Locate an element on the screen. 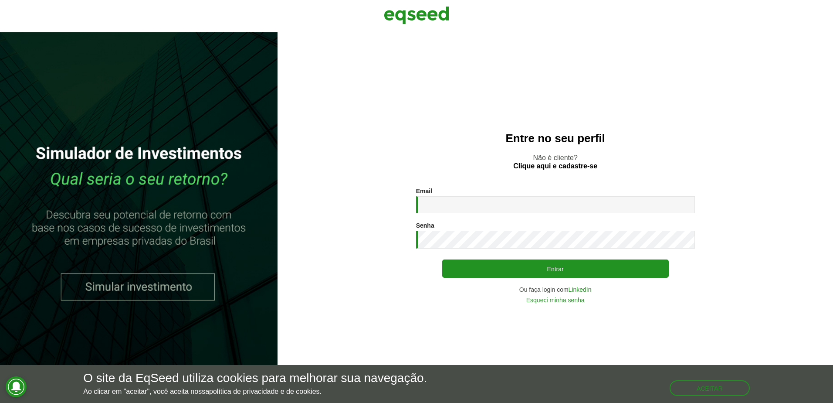  a: LinkedIn is located at coordinates (580, 289).